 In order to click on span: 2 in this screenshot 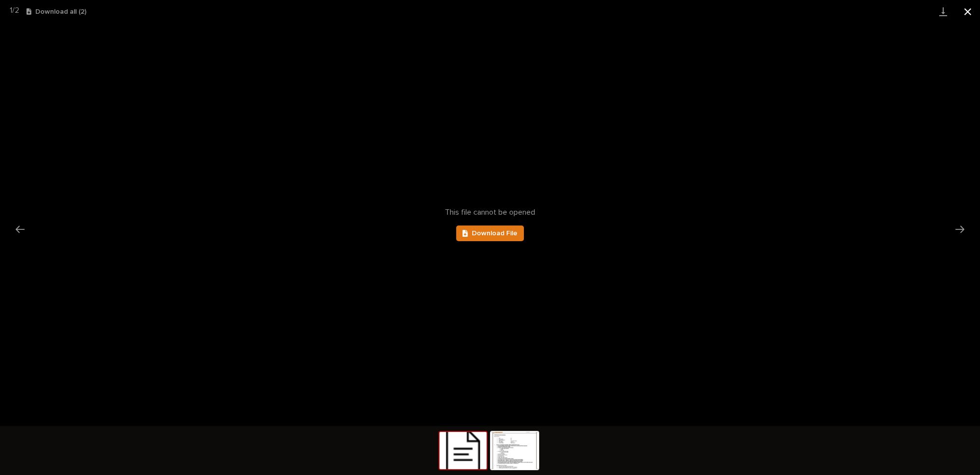, I will do `click(17, 10)`.